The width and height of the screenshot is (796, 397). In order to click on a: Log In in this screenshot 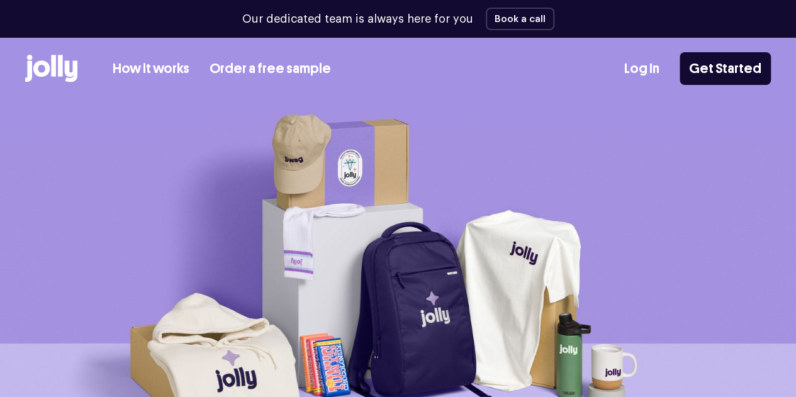, I will do `click(642, 69)`.